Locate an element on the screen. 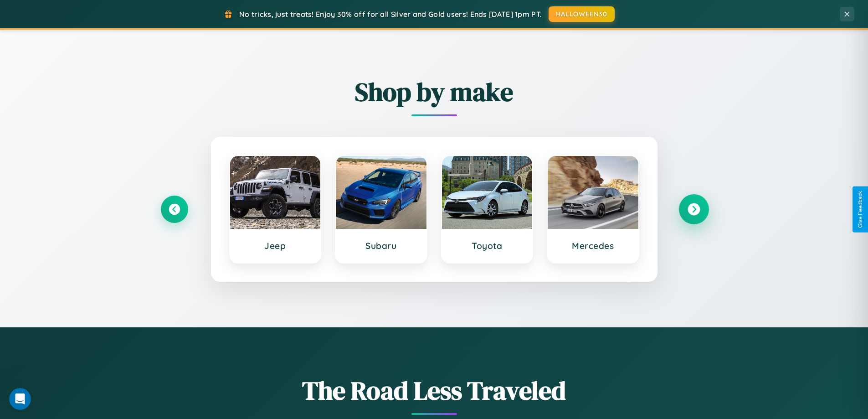 The height and width of the screenshot is (419, 868). h3: Subaru is located at coordinates (381, 246).